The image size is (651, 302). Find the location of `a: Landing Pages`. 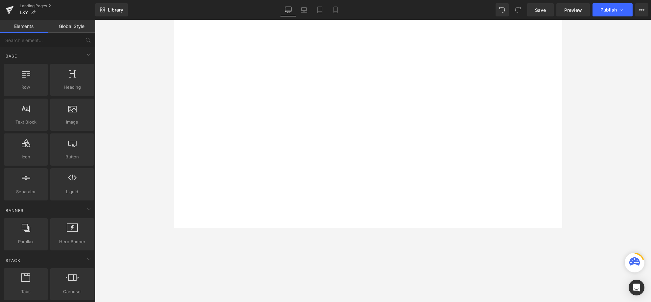

a: Landing Pages is located at coordinates (57, 6).